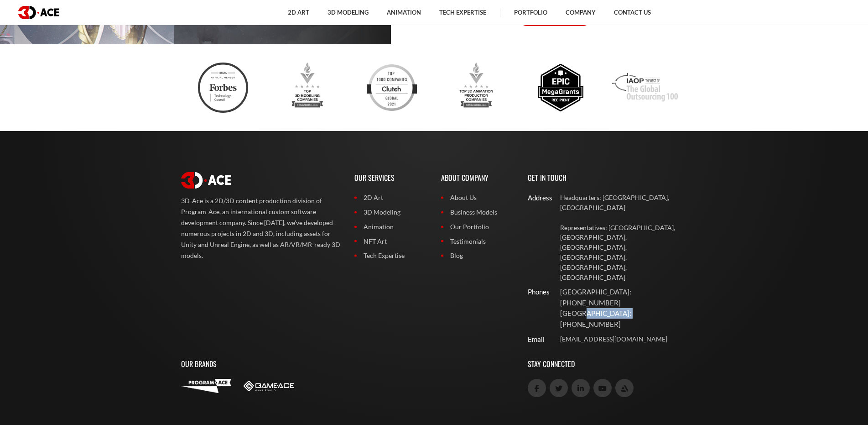 This screenshot has width=868, height=425. Describe the element at coordinates (206, 180) in the screenshot. I see `img: logo white` at that location.